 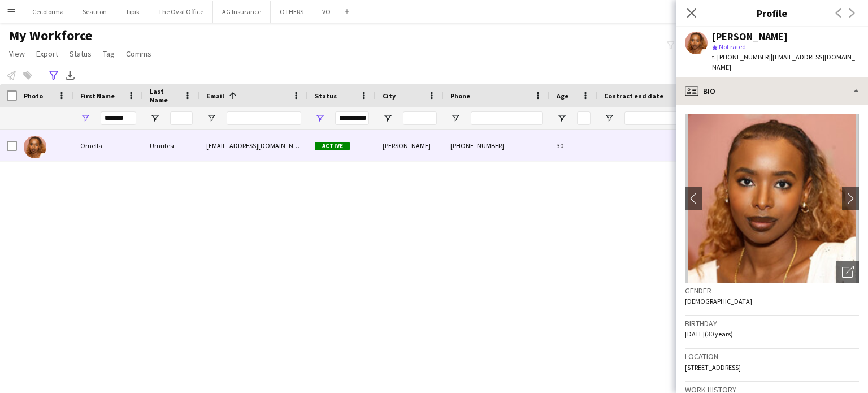 I want to click on span: Photo, so click(x=33, y=96).